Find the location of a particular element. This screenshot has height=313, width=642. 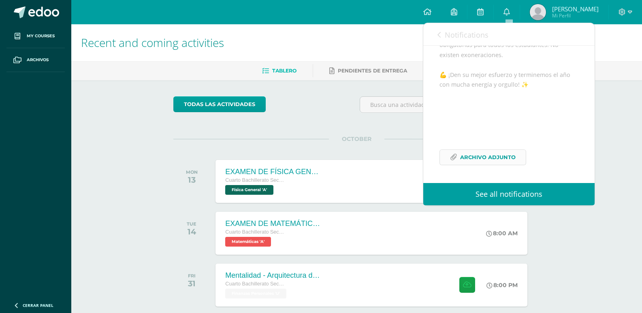

span: Cerrar panel is located at coordinates (38, 306).